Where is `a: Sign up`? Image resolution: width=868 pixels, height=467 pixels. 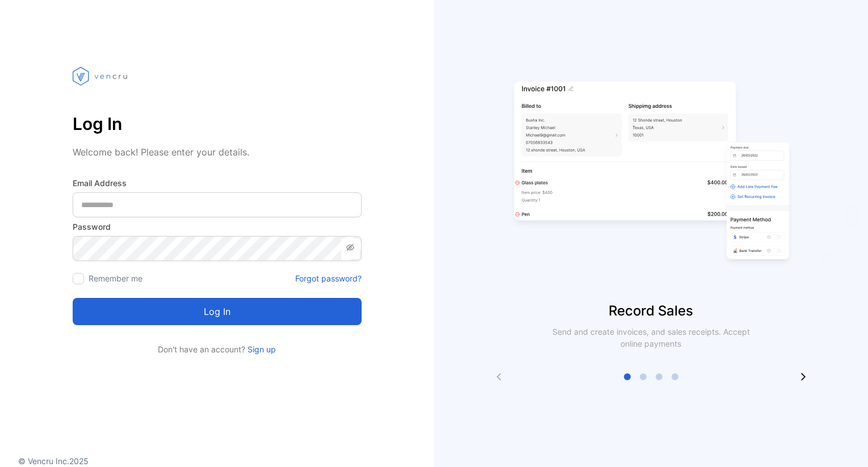
a: Sign up is located at coordinates (261, 349).